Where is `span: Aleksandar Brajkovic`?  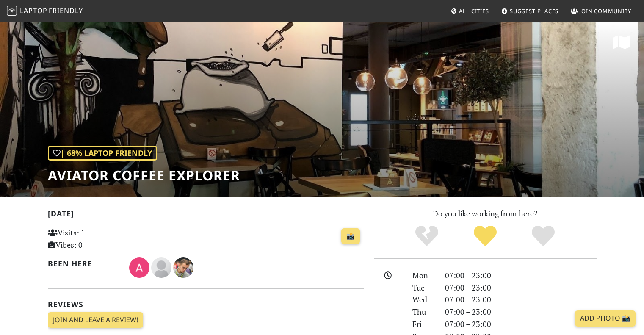
span: Aleksandar Brajkovic is located at coordinates (140, 267).